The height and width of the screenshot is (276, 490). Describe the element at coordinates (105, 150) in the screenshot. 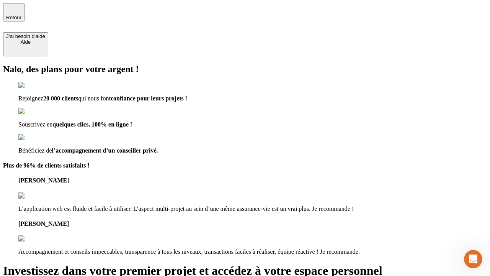

I see `span: l’accompagnement d’un conseiller privé.` at that location.